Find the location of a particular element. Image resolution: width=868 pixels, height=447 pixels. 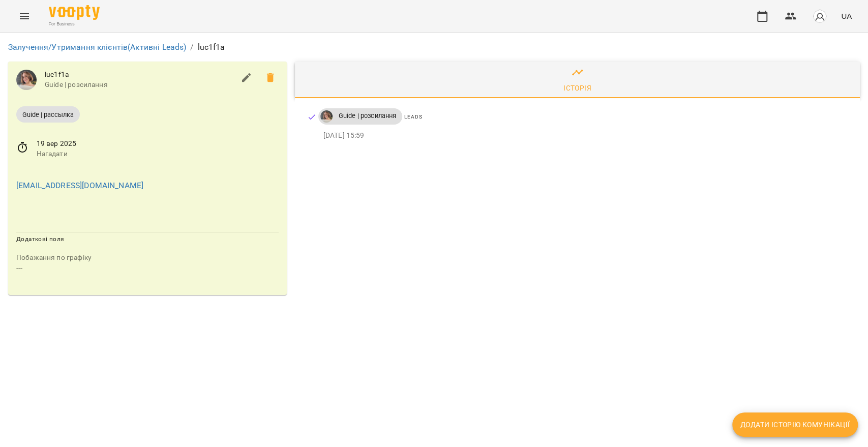

span: Додаткові поля is located at coordinates (40, 239).